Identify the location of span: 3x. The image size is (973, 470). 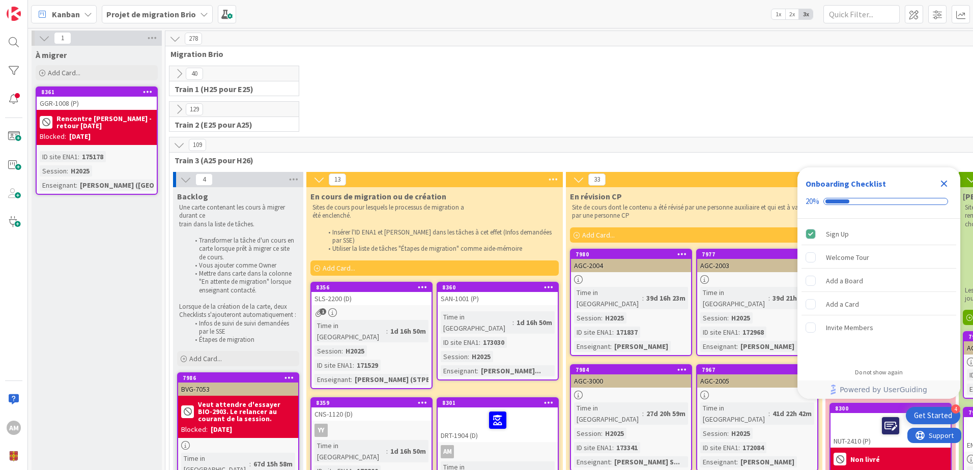
(805, 14).